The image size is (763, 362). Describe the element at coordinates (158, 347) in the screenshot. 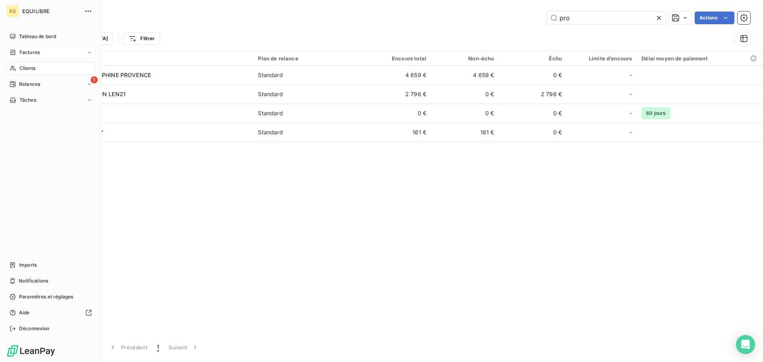

I see `button: 1` at that location.